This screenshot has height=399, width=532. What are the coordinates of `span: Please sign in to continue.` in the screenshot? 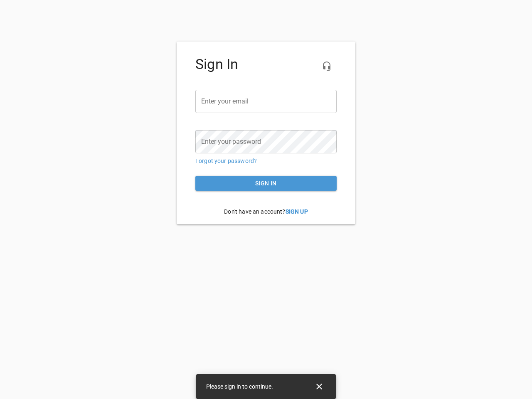 It's located at (239, 386).